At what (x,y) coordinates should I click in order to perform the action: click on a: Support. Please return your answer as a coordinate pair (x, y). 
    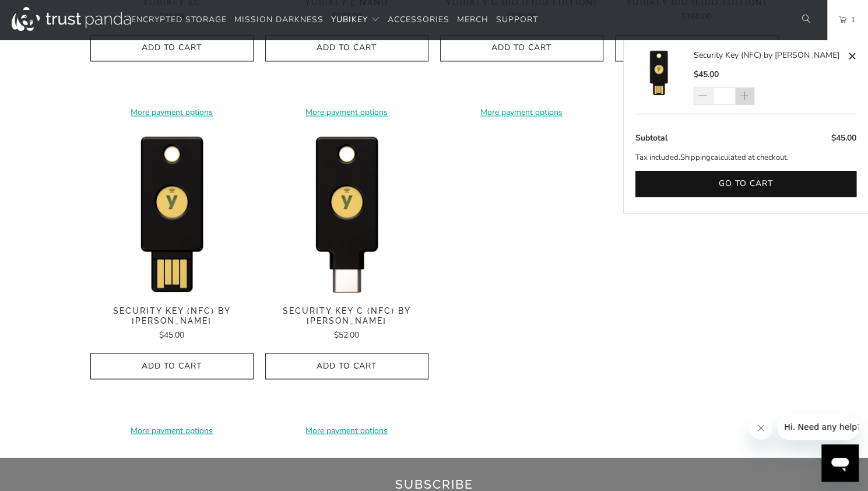
    Looking at the image, I should click on (517, 20).